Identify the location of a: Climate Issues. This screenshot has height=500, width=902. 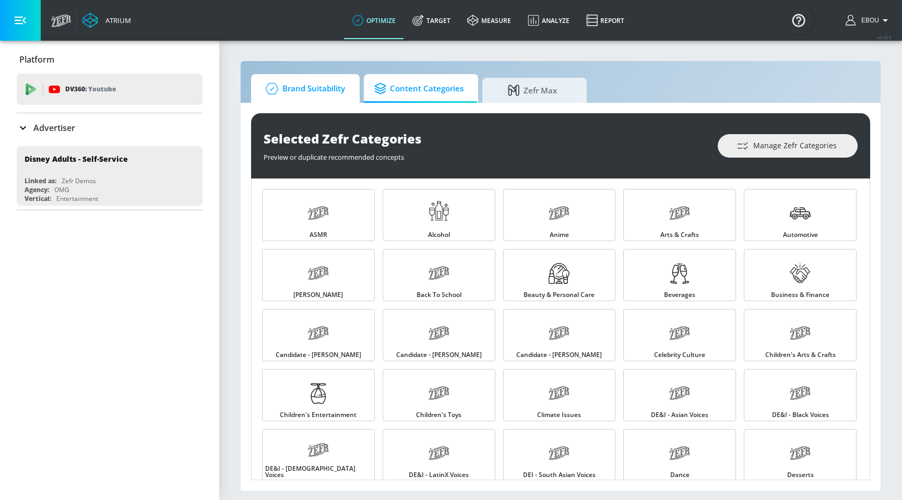
(560, 395).